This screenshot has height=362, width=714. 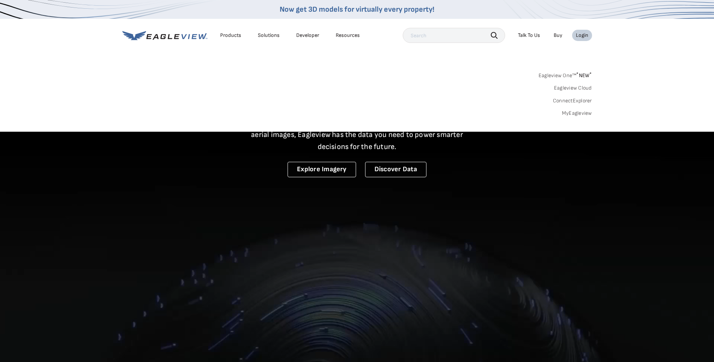 What do you see at coordinates (565, 74) in the screenshot?
I see `a: Eagleview One™*NEW*` at bounding box center [565, 74].